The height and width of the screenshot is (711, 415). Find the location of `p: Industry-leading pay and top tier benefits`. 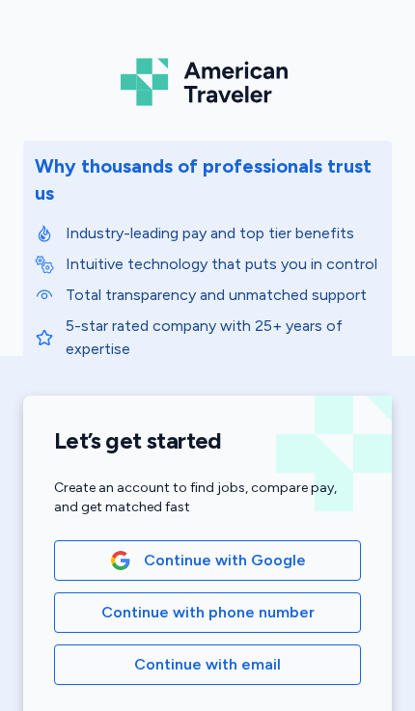

p: Industry-leading pay and top tier benefits is located at coordinates (223, 233).